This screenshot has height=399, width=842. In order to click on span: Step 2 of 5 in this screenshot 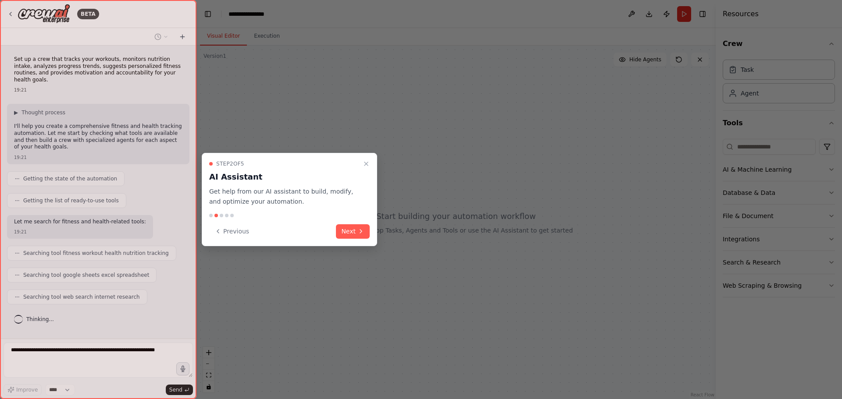, I will do `click(230, 164)`.